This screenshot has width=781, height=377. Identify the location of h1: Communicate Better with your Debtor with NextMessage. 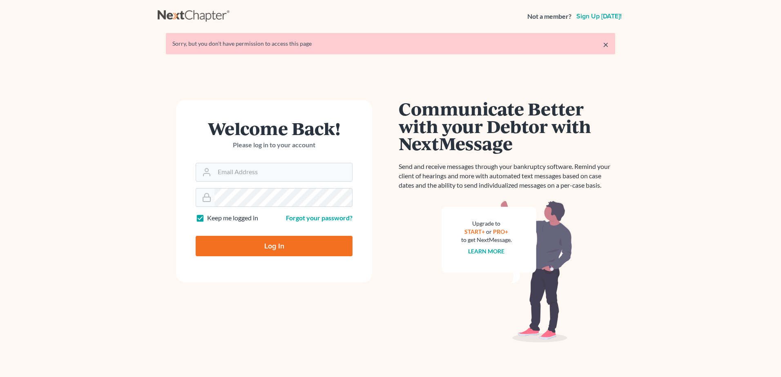
(507, 126).